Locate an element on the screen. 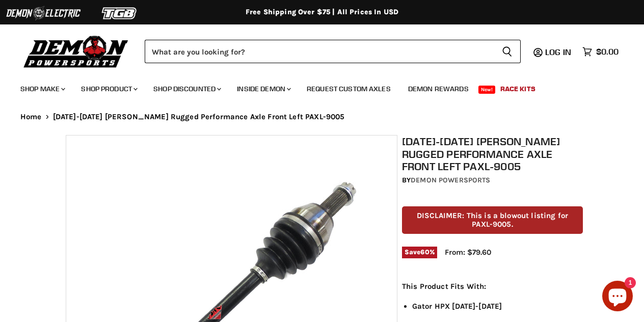  inbox-online-store-chat: Shopify online store chat is located at coordinates (618, 297).